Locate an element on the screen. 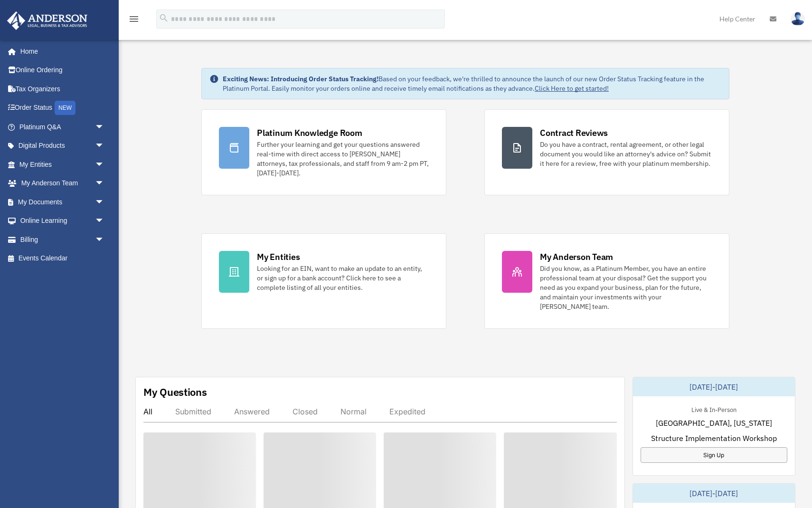  a: Platinum Knowledge Room Further your learning and get your questions answered real-time with dire... is located at coordinates (324, 152).